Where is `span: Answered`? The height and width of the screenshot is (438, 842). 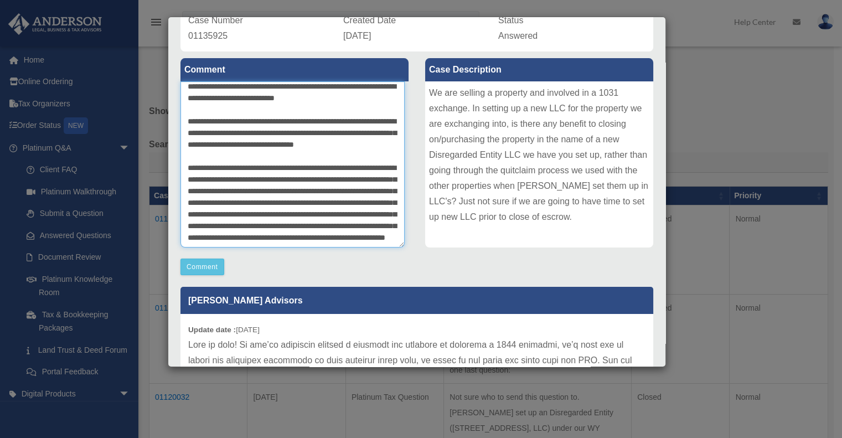
span: Answered is located at coordinates (518, 35).